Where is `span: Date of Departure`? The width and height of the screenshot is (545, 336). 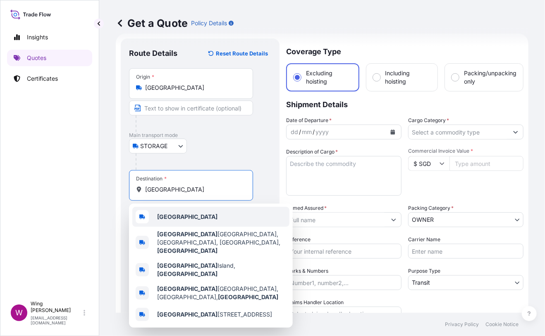 span: Date of Departure is located at coordinates (309, 120).